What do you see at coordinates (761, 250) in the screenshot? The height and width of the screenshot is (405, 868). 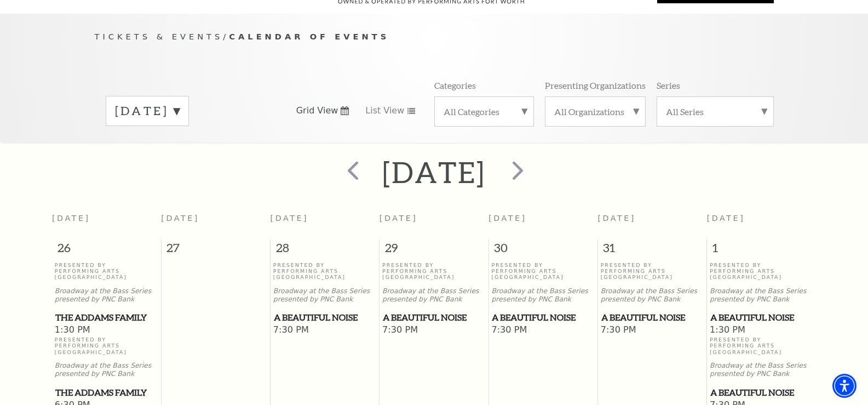 I see `span: 1` at bounding box center [761, 250].